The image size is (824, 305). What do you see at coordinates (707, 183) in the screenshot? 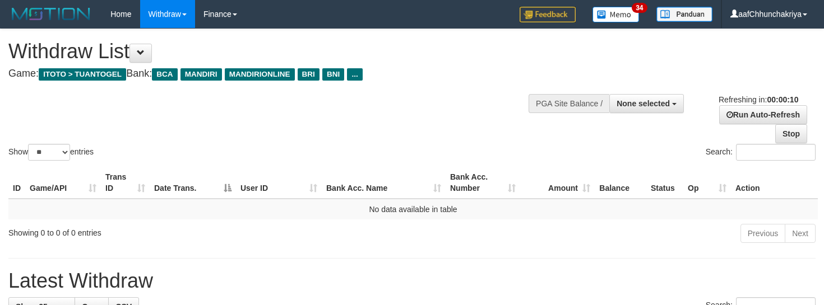
I see `th: Op: activate to sort column ascending` at bounding box center [707, 183].